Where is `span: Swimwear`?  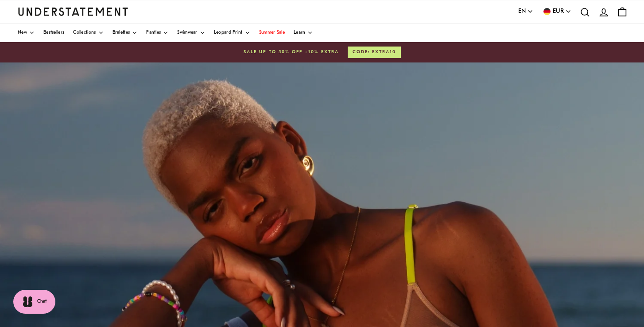
span: Swimwear is located at coordinates (187, 33).